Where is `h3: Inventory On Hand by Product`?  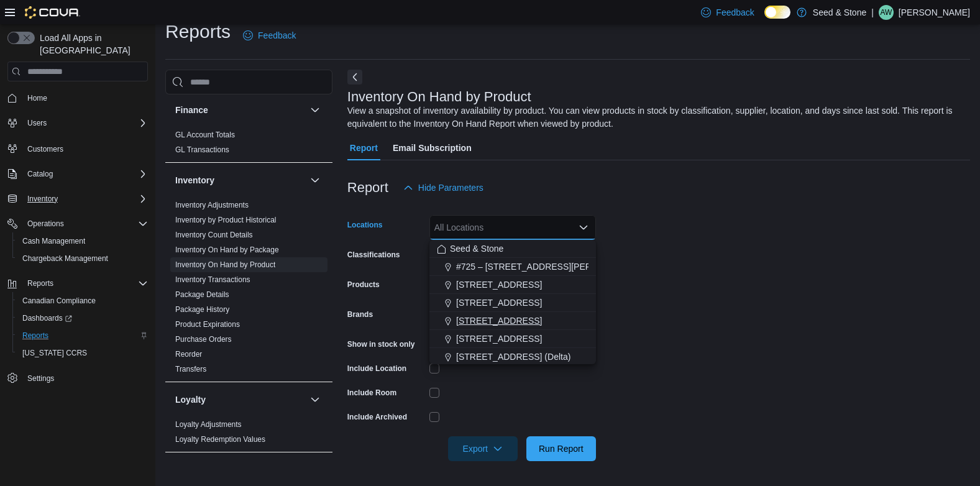 h3: Inventory On Hand by Product is located at coordinates (439, 97).